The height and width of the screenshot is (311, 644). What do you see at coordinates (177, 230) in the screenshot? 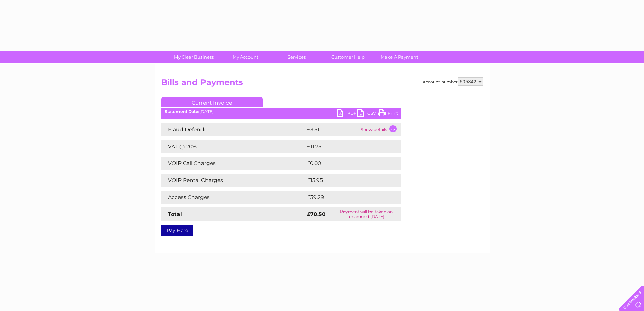
I see `a: Pay Here` at bounding box center [177, 230].